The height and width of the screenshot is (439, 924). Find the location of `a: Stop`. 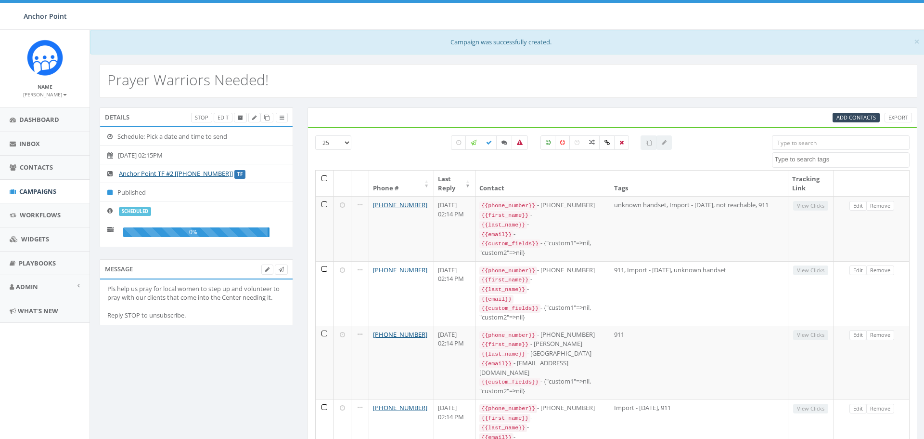

a: Stop is located at coordinates (202, 117).